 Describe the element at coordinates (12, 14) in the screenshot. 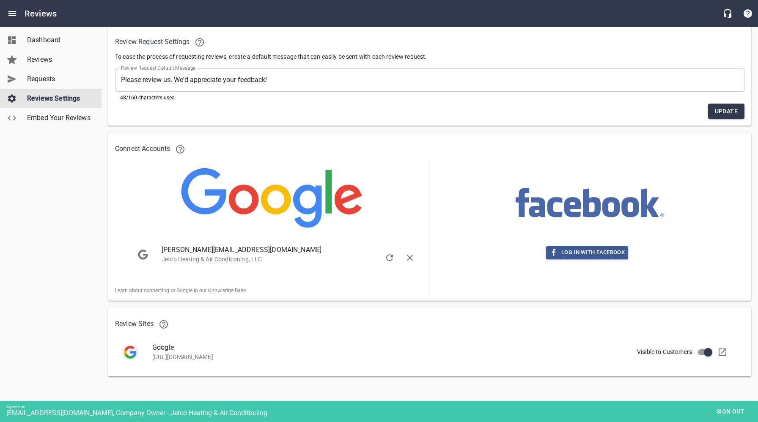

I see `button: Open drawer` at that location.